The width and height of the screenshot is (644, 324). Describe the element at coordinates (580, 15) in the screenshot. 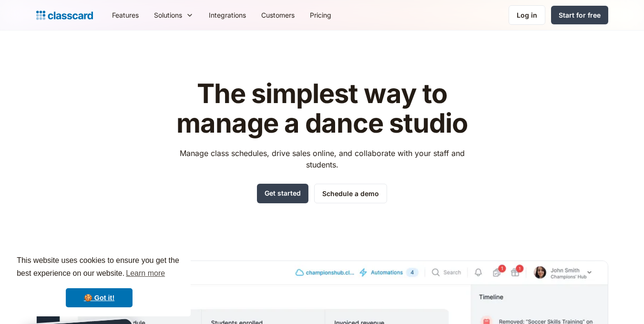

I see `div: Start for free` at that location.